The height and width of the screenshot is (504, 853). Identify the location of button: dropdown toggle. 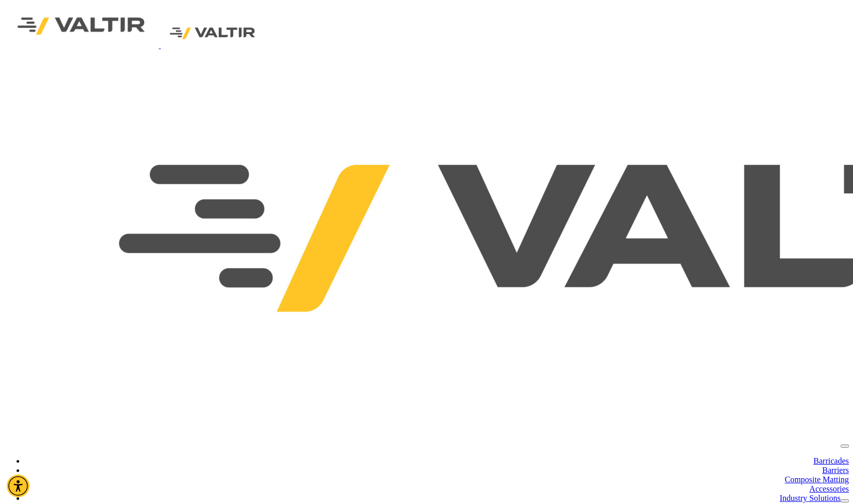
(845, 501).